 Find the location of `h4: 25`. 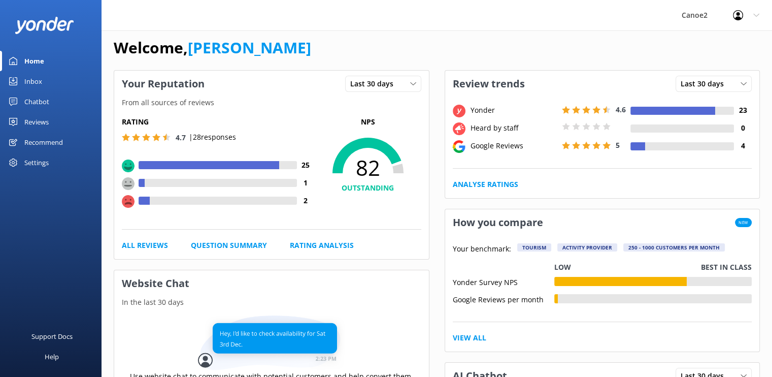

h4: 25 is located at coordinates (305, 165).